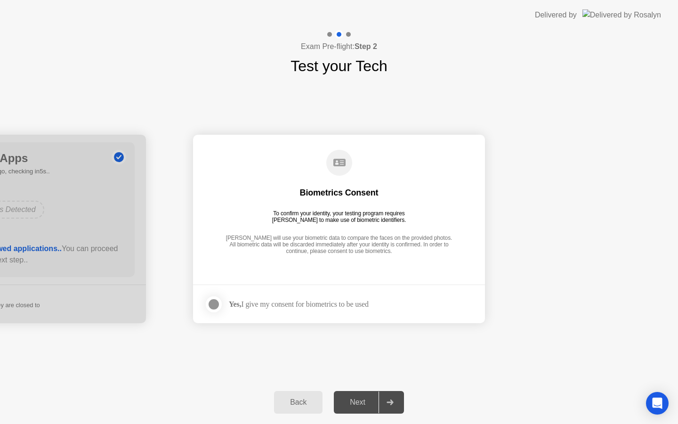 This screenshot has height=424, width=678. Describe the element at coordinates (299, 304) in the screenshot. I see `div: I give my consent for biometrics to be used` at that location.